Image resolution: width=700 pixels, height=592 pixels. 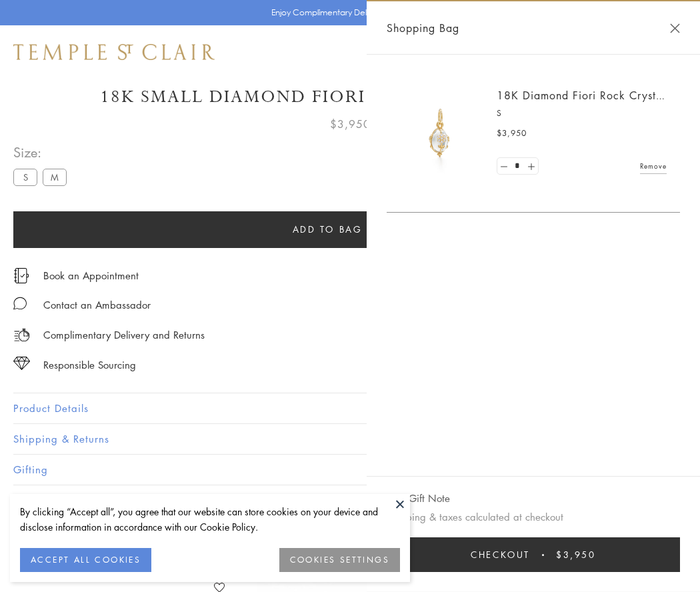 I want to click on img: icon_appointment.svg, so click(x=22, y=275).